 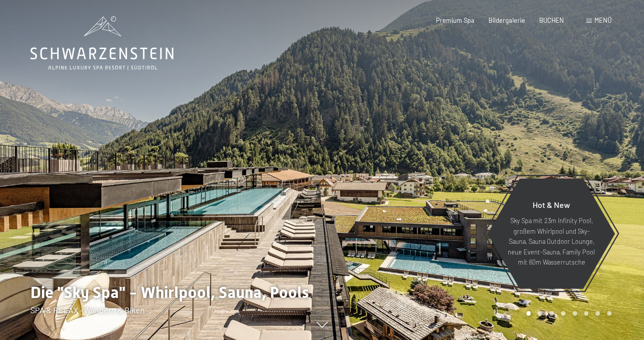 I want to click on div: Carousel Page 7, so click(x=597, y=313).